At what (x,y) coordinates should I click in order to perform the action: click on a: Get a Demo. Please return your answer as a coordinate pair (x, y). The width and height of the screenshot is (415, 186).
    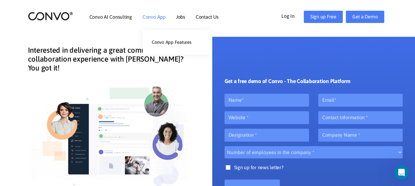
    Looking at the image, I should click on (365, 17).